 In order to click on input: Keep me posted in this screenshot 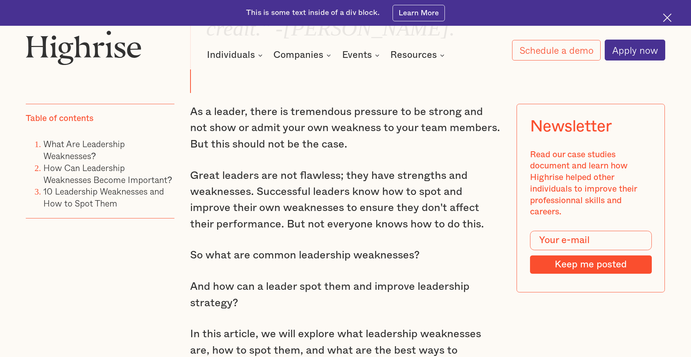, I will do `click(591, 265)`.